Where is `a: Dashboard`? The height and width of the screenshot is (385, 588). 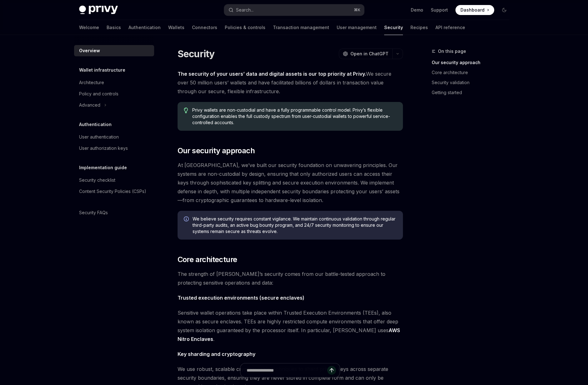 a: Dashboard is located at coordinates (475, 10).